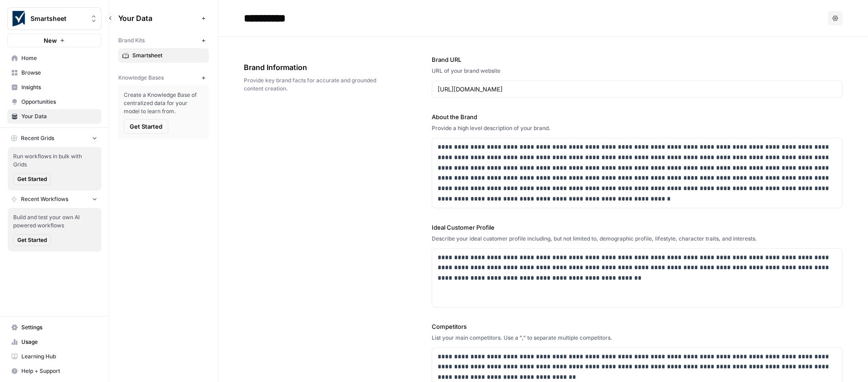 The height and width of the screenshot is (382, 868). I want to click on span: Opportunities, so click(59, 102).